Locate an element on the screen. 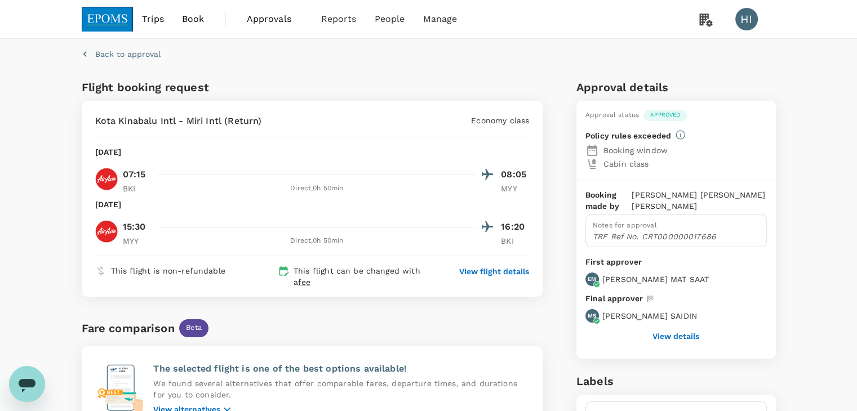  p: Policy rules exceeded is located at coordinates (628, 136).